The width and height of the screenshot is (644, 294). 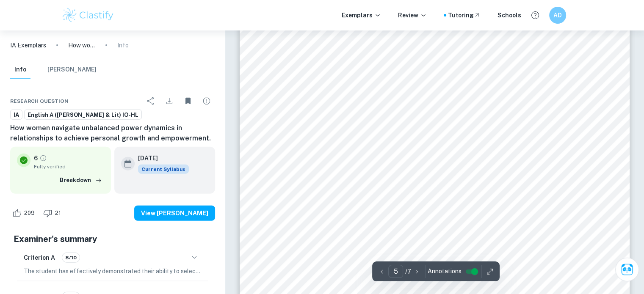 What do you see at coordinates (28, 45) in the screenshot?
I see `a: IA Exemplars` at bounding box center [28, 45].